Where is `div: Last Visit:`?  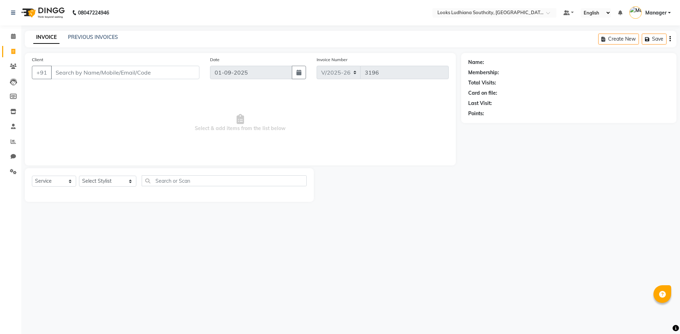 div: Last Visit: is located at coordinates (480, 103).